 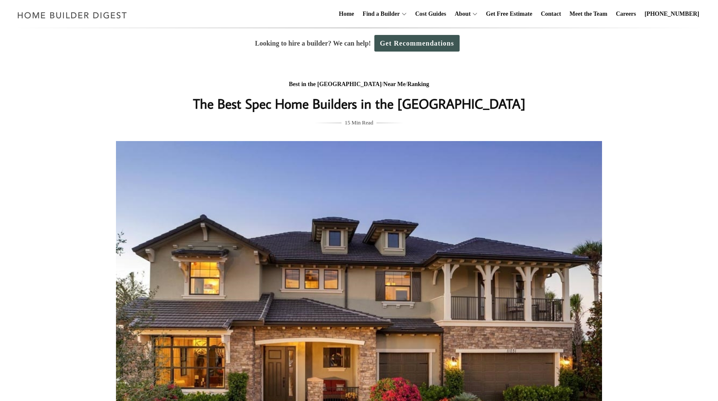 I want to click on a: Contact, so click(x=551, y=14).